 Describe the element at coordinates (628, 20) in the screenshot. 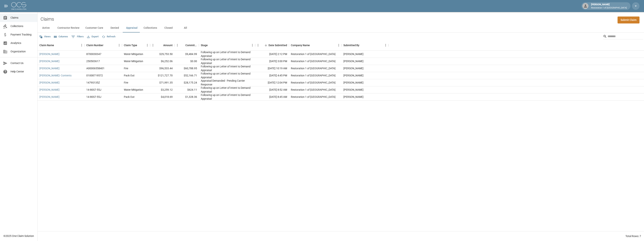

I see `a: Submit Claim` at that location.